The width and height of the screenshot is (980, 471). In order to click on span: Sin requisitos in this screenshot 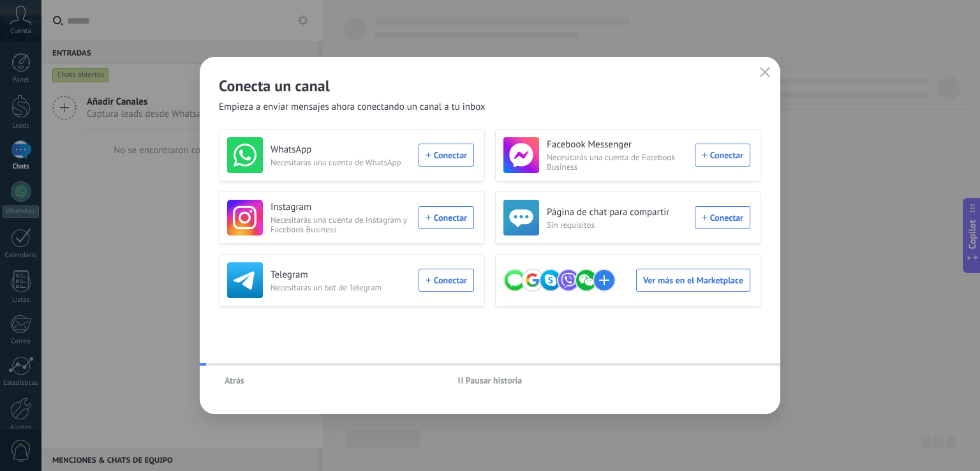, I will do `click(617, 225)`.